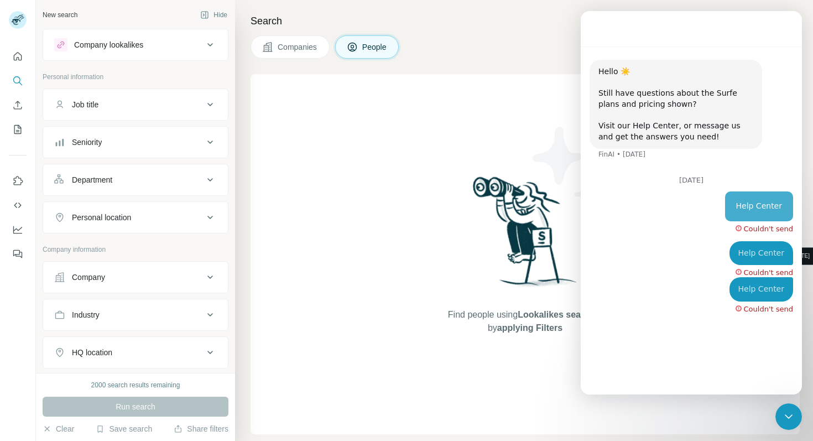 The height and width of the screenshot is (441, 813). Describe the element at coordinates (136, 217) in the screenshot. I see `button: Personal location` at that location.